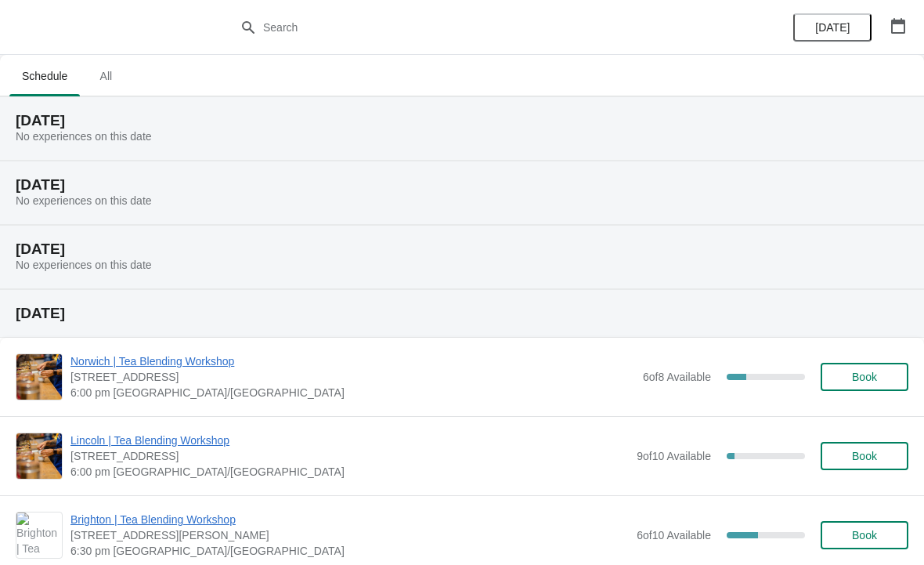 The height and width of the screenshot is (565, 924). I want to click on span: Brighton | Tea Blending Workshop, so click(349, 520).